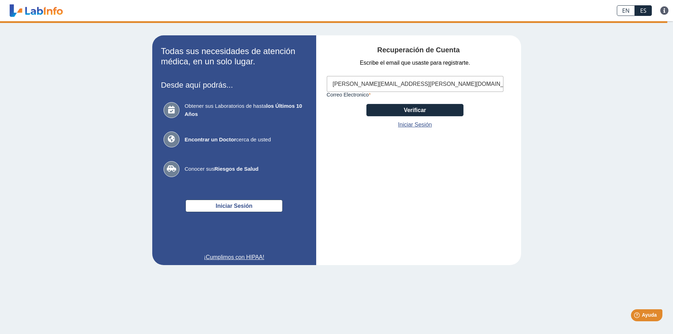 Image resolution: width=673 pixels, height=334 pixels. What do you see at coordinates (415, 63) in the screenshot?
I see `span: Escribe el email que usaste para registrarte.` at bounding box center [415, 63].